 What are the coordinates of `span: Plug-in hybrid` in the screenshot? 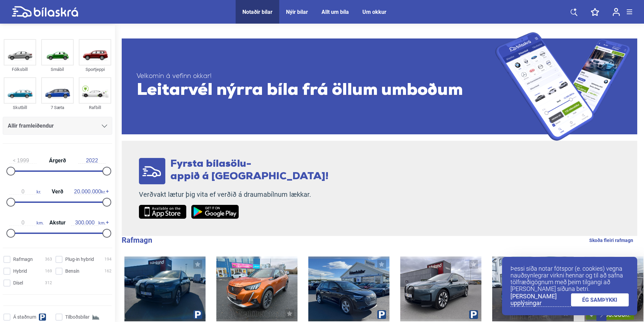 It's located at (79, 259).